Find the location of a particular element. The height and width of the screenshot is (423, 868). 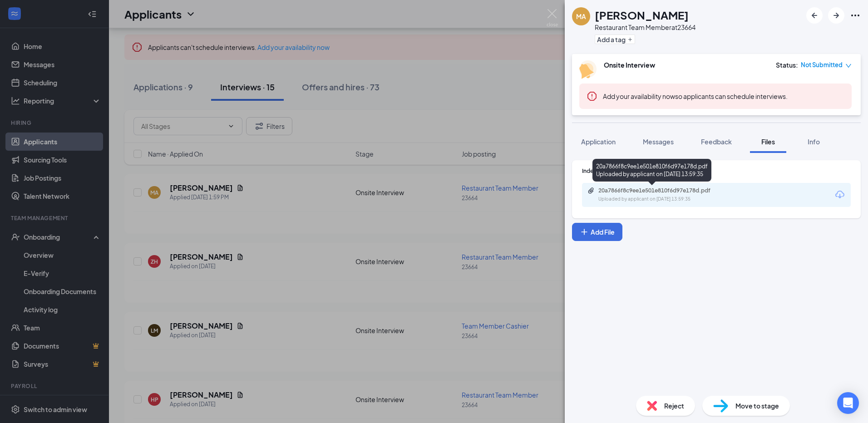

span: Application is located at coordinates (598, 141).